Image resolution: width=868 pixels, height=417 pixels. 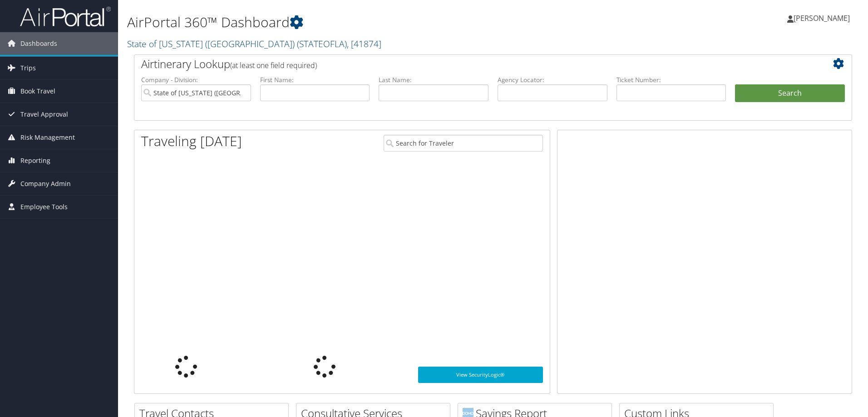 I want to click on h1: AirPortal 360™ Dashboard, so click(x=371, y=22).